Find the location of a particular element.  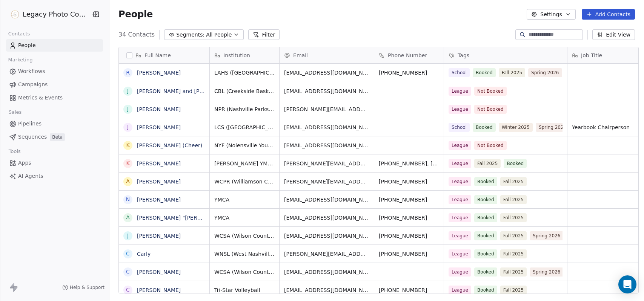

a: Metrics & Events is located at coordinates (54, 98).